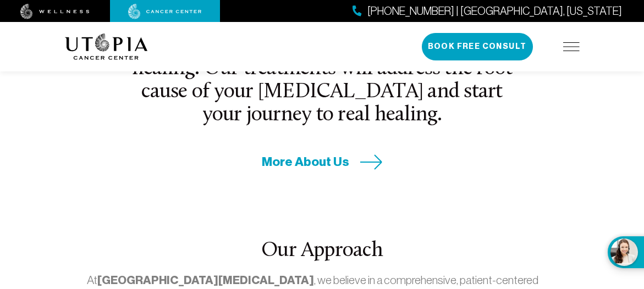  I want to click on h2: Our Approach, so click(322, 251).